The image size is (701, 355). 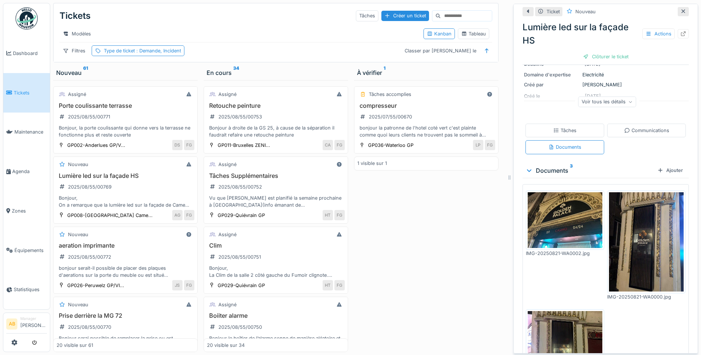 I want to click on a: Agenda, so click(x=27, y=171).